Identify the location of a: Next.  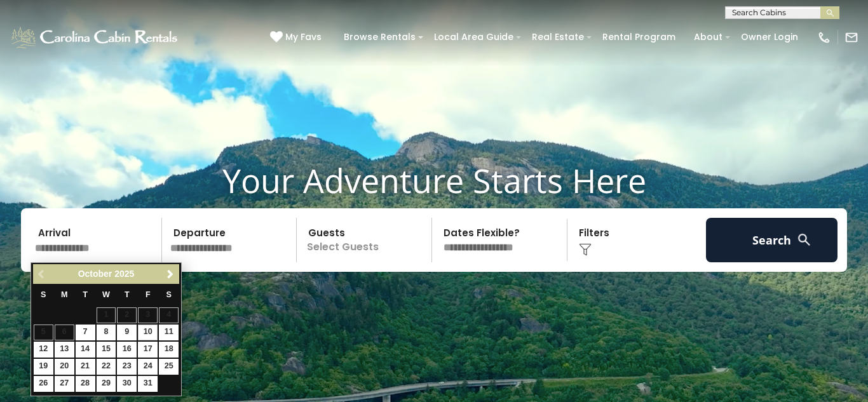
(170, 274).